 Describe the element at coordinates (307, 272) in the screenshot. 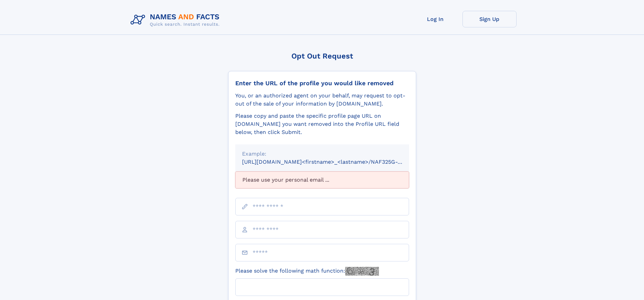

I see `label: Please solve the following math function:` at that location.